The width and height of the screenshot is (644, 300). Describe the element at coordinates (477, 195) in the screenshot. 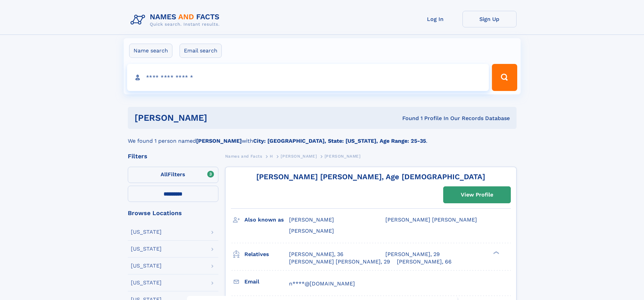

I see `a: View Profile` at that location.